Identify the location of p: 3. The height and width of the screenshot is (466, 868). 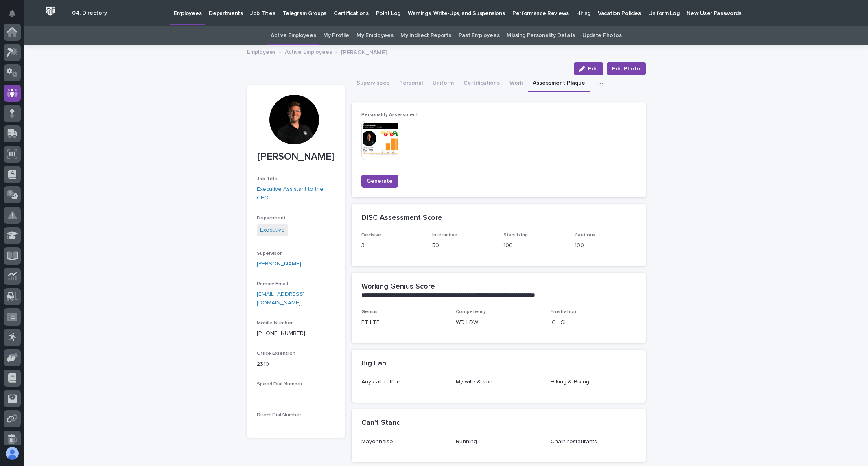
(392, 245).